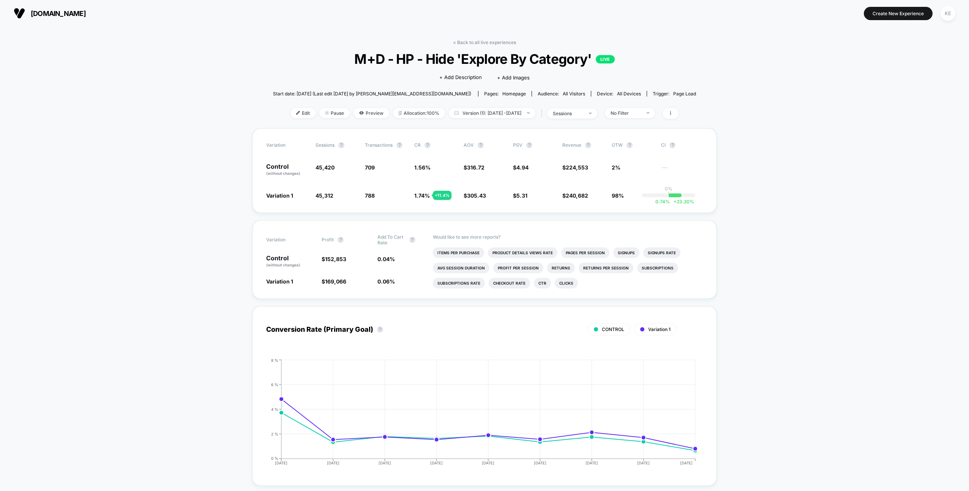  I want to click on span: Profit, so click(328, 239).